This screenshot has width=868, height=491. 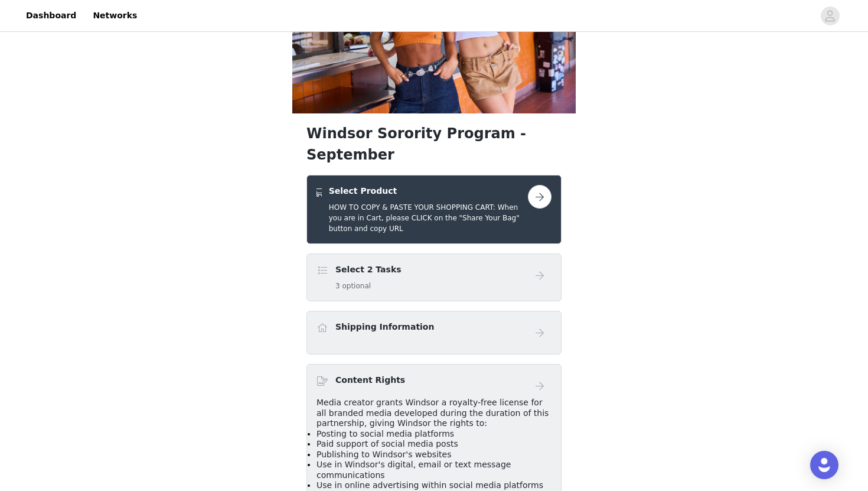 I want to click on h5: HOW TO COPY & PASTE YOUR SHOPPING CART: When you are in Cart, please CLICK on the "Share Your Bag..., so click(x=428, y=218).